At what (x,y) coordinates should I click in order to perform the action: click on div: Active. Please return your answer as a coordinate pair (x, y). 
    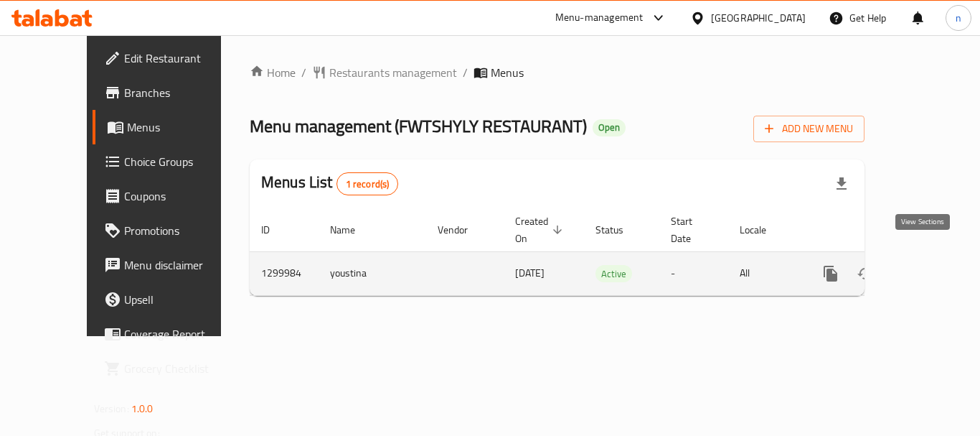
    Looking at the image, I should click on (614, 274).